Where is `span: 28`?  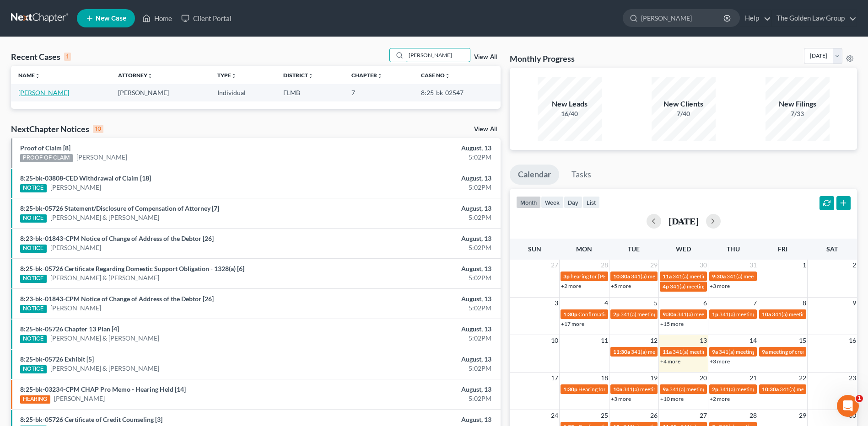 span: 28 is located at coordinates (753, 416).